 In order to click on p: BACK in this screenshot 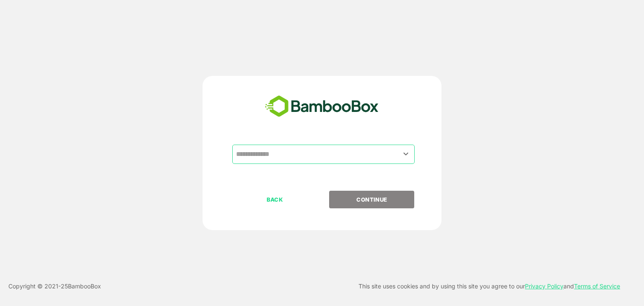, I will do `click(275, 200)`.